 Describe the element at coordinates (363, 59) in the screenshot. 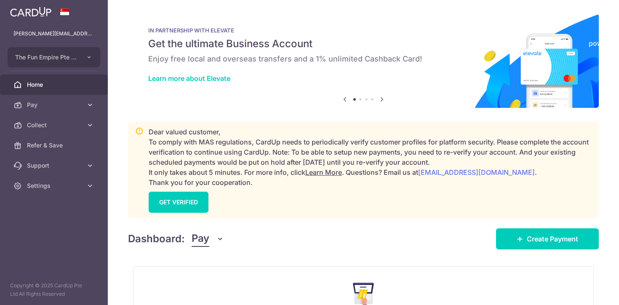

I see `h6: Enjoy free local and overseas transfers and a 1% unlimited Cashback Card!` at that location.